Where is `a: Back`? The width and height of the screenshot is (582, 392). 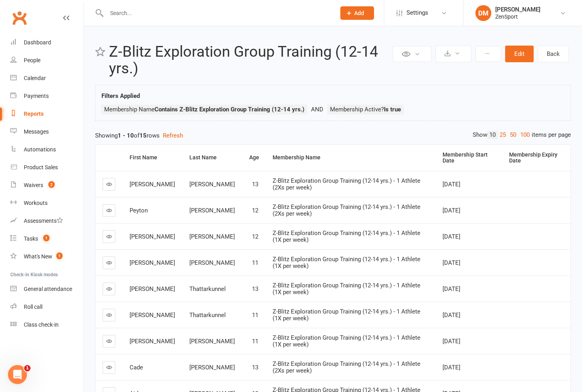
a: Back is located at coordinates (553, 54).